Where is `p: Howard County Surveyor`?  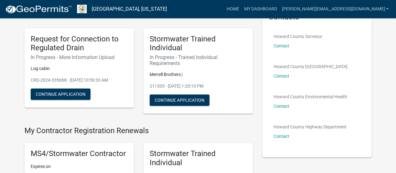
p: Howard County Surveyor is located at coordinates (298, 36).